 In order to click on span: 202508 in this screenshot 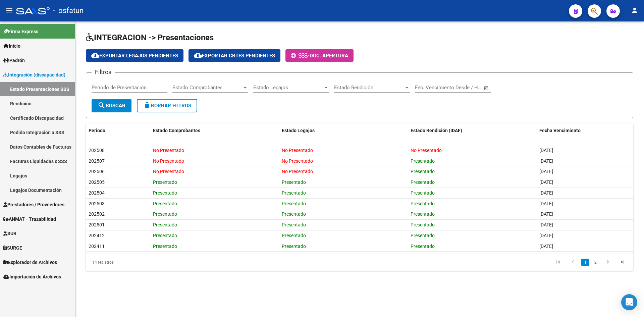, I will do `click(97, 150)`.